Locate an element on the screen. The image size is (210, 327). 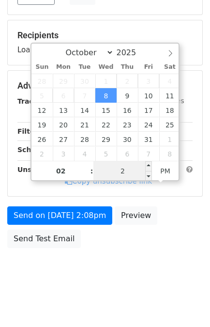
span: October 7, 2025 is located at coordinates (85, 95).